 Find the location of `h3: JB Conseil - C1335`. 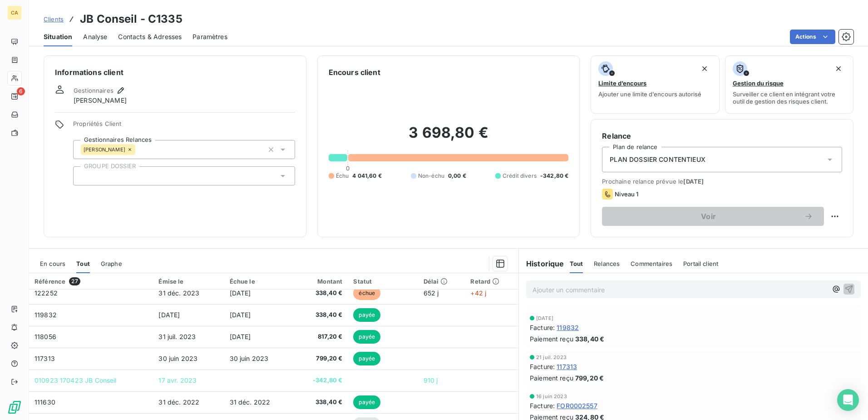

h3: JB Conseil - C1335 is located at coordinates (131, 19).